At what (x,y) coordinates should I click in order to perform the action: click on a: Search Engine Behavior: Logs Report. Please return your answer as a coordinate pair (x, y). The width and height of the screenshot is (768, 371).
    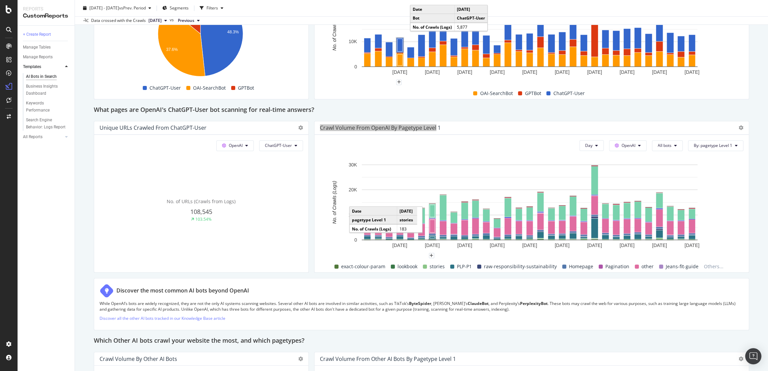
    Looking at the image, I should click on (48, 124).